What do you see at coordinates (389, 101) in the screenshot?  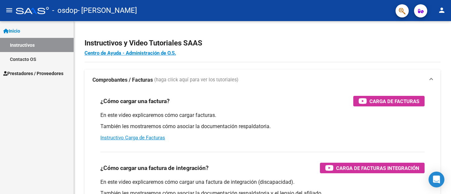 I see `button: Carga de Facturas` at bounding box center [389, 101].